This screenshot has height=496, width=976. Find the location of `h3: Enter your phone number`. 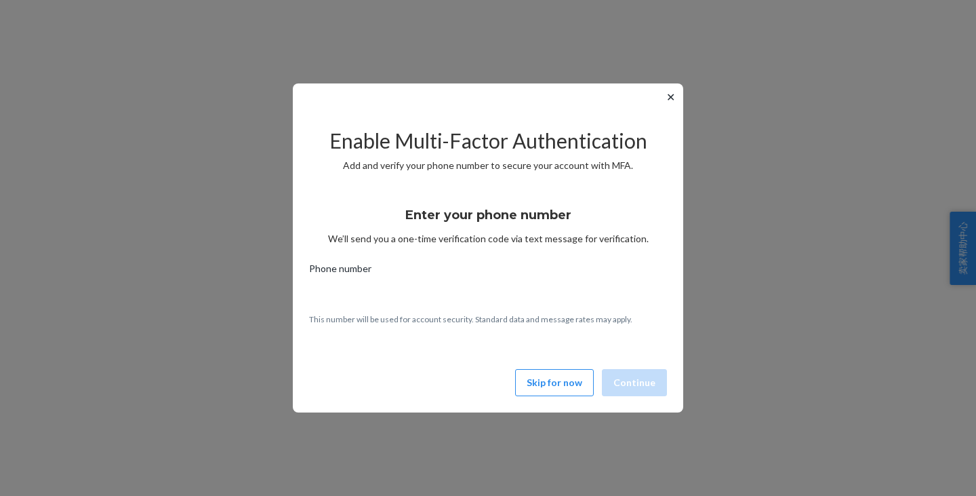

h3: Enter your phone number is located at coordinates (488, 215).